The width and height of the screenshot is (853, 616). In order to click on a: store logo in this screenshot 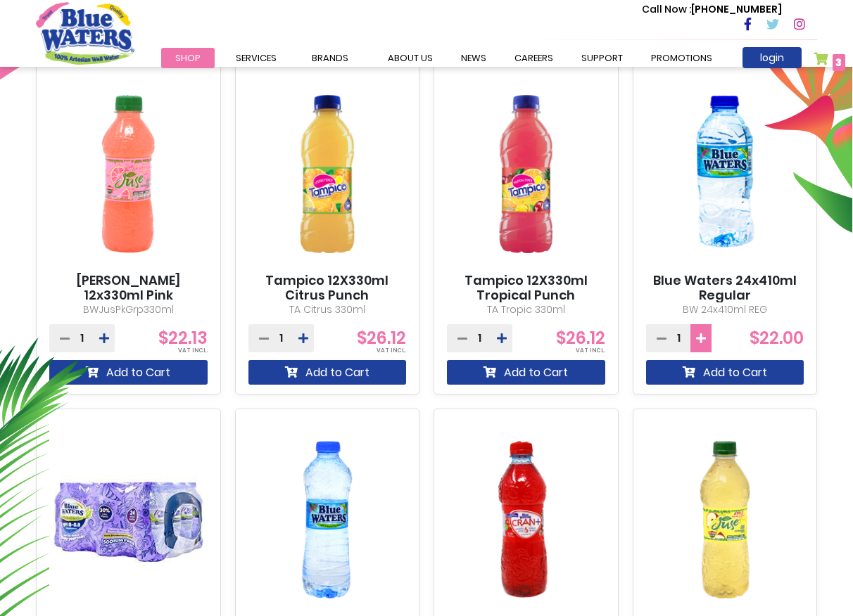, I will do `click(85, 33)`.